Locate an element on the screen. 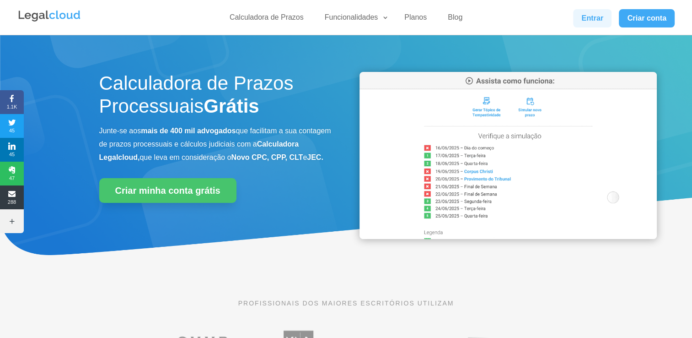 The image size is (692, 338). a: Calculadora de Prazos is located at coordinates (267, 19).